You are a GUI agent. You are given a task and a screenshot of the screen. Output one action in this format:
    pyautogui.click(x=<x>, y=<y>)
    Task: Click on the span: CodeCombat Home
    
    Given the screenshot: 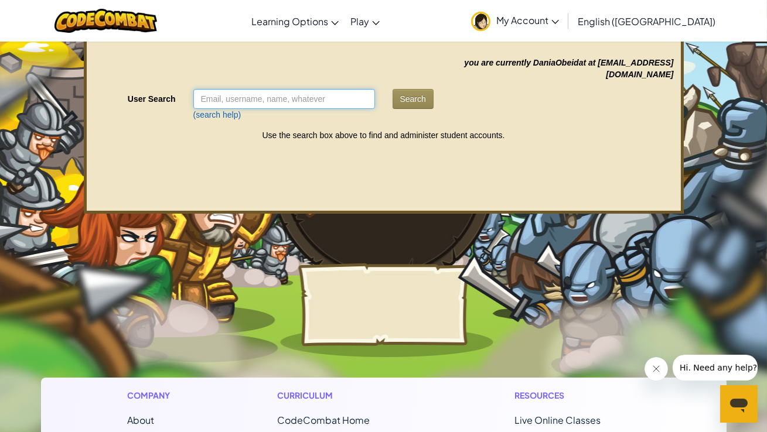 What is the action you would take?
    pyautogui.click(x=324, y=420)
    